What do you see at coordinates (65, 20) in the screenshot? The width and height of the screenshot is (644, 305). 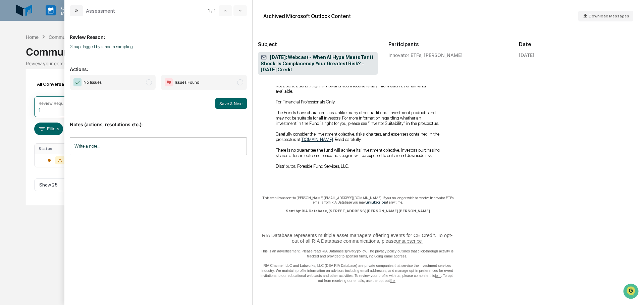 I see `p: How can we help?` at bounding box center [65, 20].